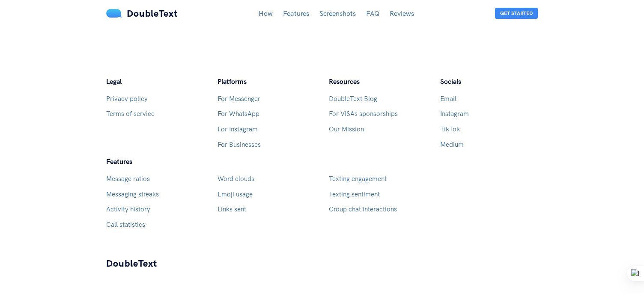 This screenshot has height=294, width=644. I want to click on a: Activity history, so click(128, 208).